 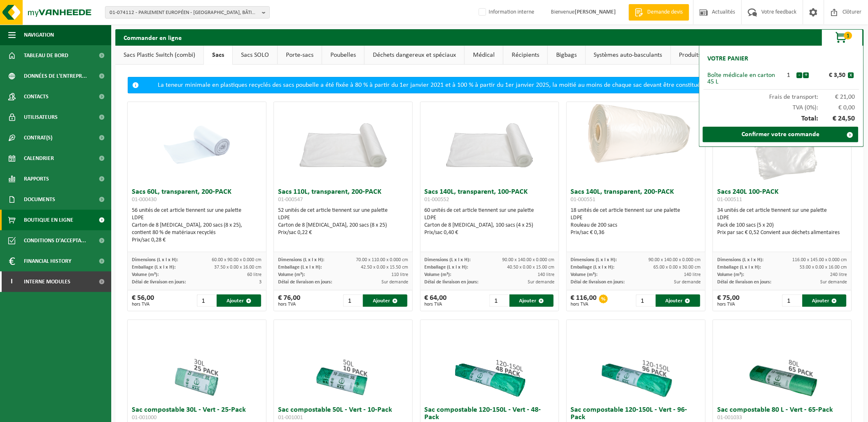 I want to click on a: Récipients, so click(x=525, y=55).